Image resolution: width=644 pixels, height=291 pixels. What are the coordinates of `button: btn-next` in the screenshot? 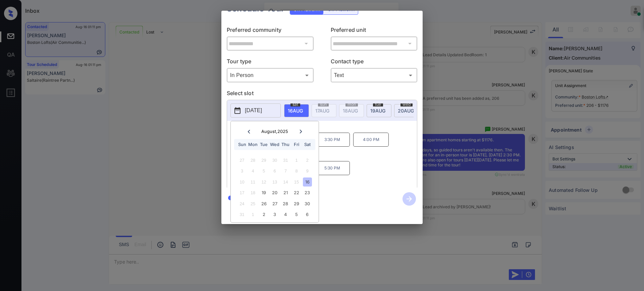 It's located at (409, 199).